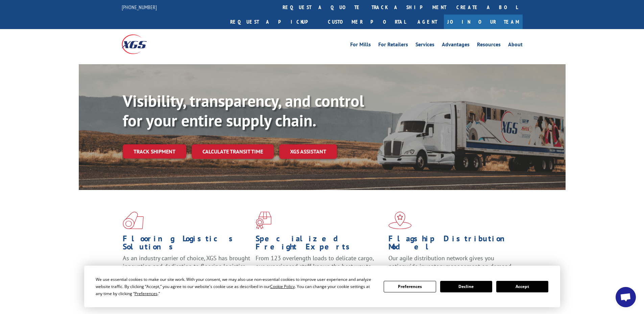 The width and height of the screenshot is (644, 314). I want to click on a: Services, so click(425, 46).